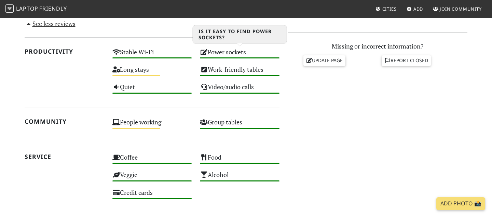 The image size is (492, 217). Describe the element at coordinates (152, 55) in the screenshot. I see `div: Stable Wi-Fi` at that location.